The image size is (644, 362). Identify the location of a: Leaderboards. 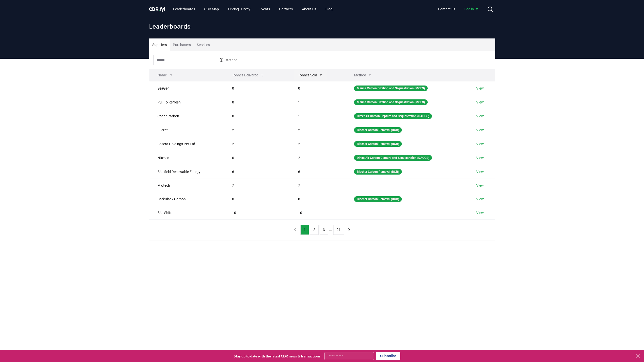
(184, 9).